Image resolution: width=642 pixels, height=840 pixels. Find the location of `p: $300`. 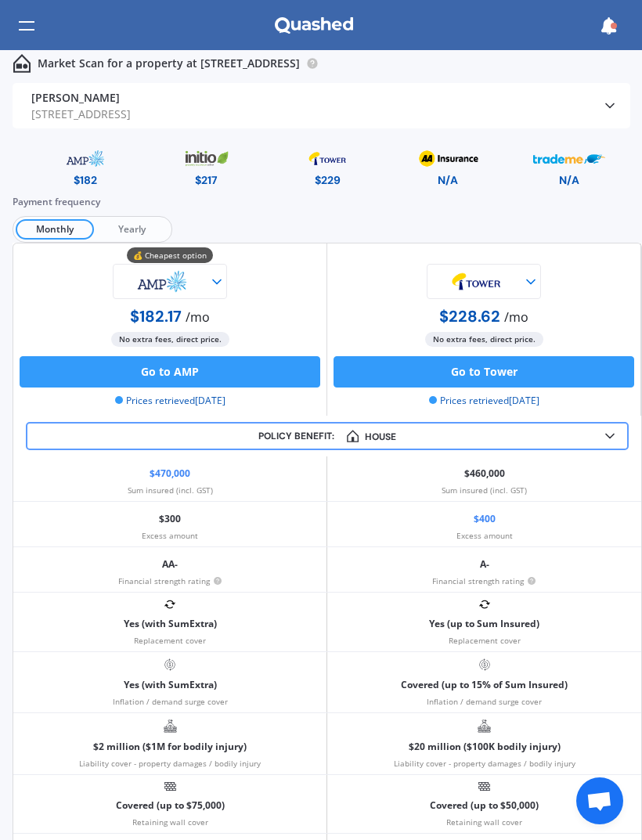

p: $300 is located at coordinates (170, 519).